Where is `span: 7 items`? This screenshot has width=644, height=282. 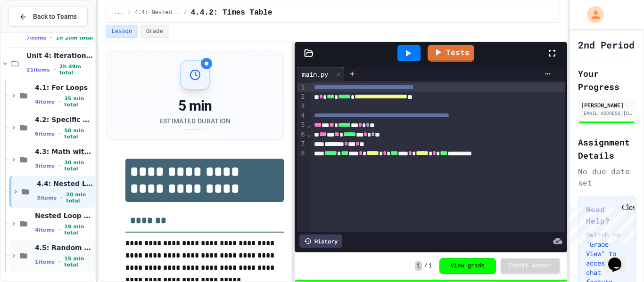 span: 7 items is located at coordinates (36, 38).